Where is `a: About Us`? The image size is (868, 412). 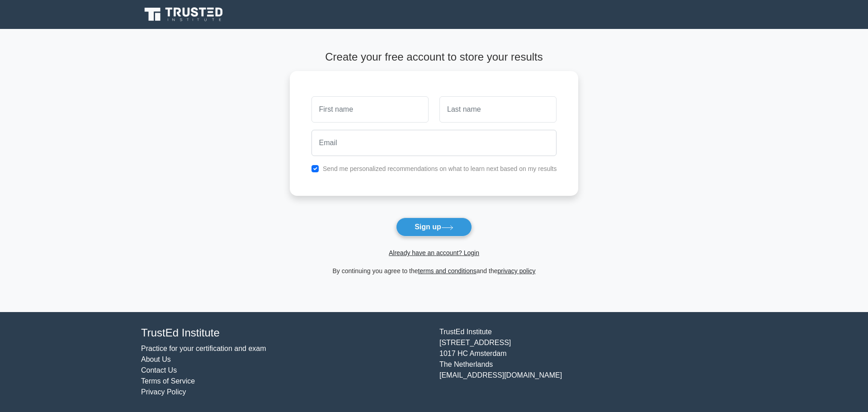
a: About Us is located at coordinates (156, 359).